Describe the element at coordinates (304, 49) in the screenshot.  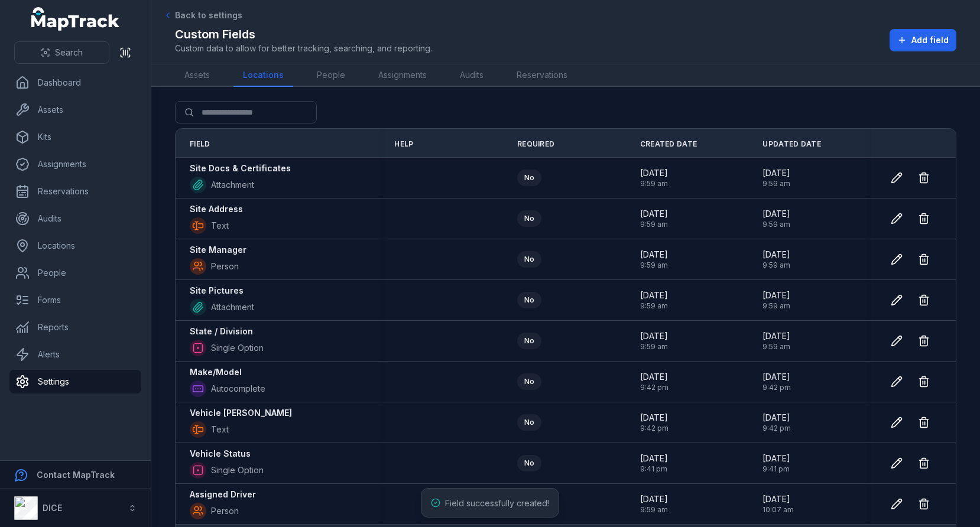
I see `span: Custom data to allow for better tracking, searching, and reporting.` at that location.